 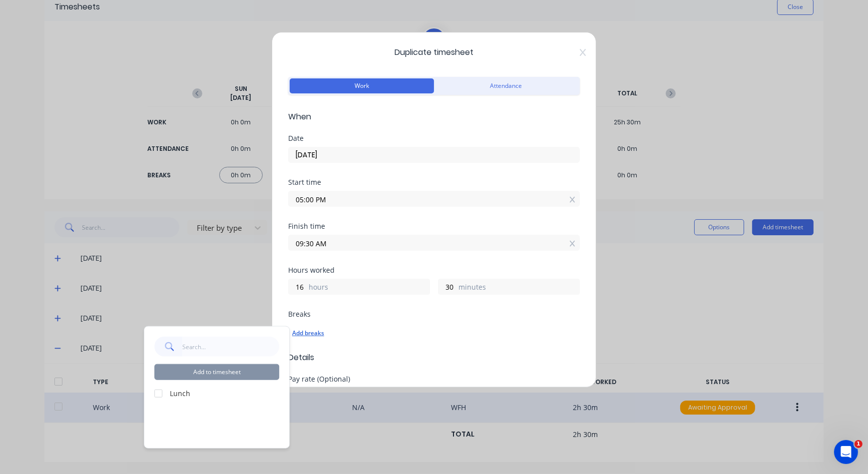 I want to click on input: Search..., so click(x=231, y=347).